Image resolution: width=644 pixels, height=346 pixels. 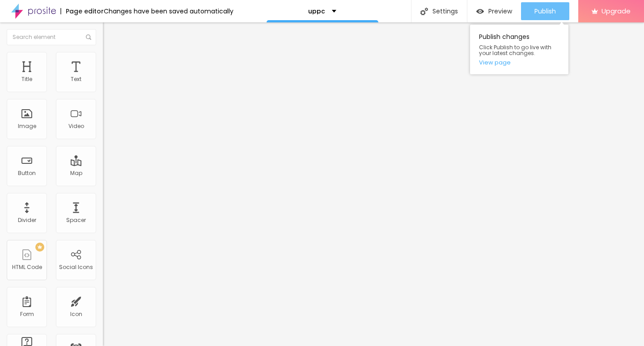 I want to click on a: View page, so click(x=519, y=62).